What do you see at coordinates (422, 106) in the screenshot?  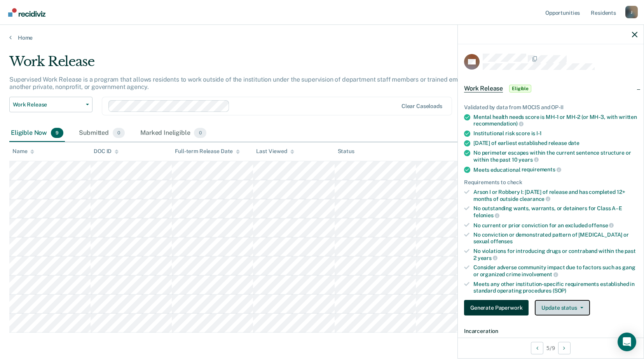 I see `div: Clear caseloads` at bounding box center [422, 106].